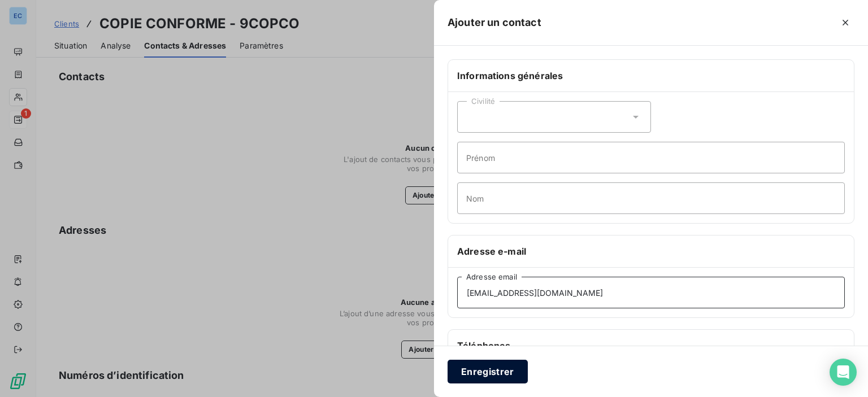  I want to click on div: Open Intercom Messenger, so click(844, 373).